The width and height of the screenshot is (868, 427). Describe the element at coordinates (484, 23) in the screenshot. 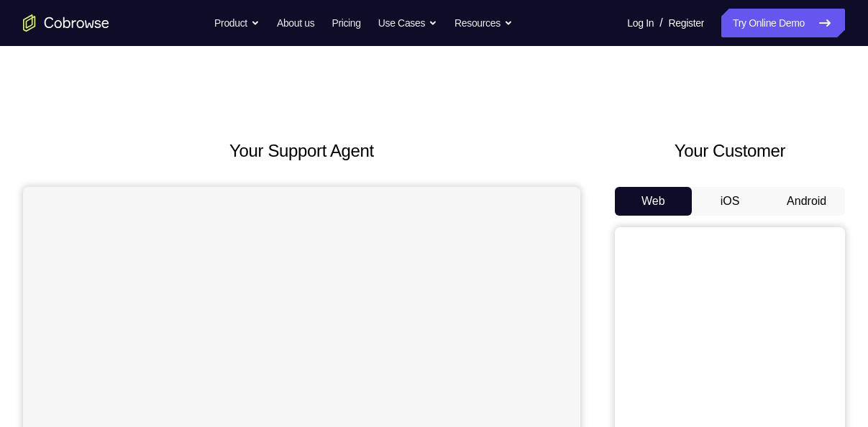

I see `button: Resources` at that location.